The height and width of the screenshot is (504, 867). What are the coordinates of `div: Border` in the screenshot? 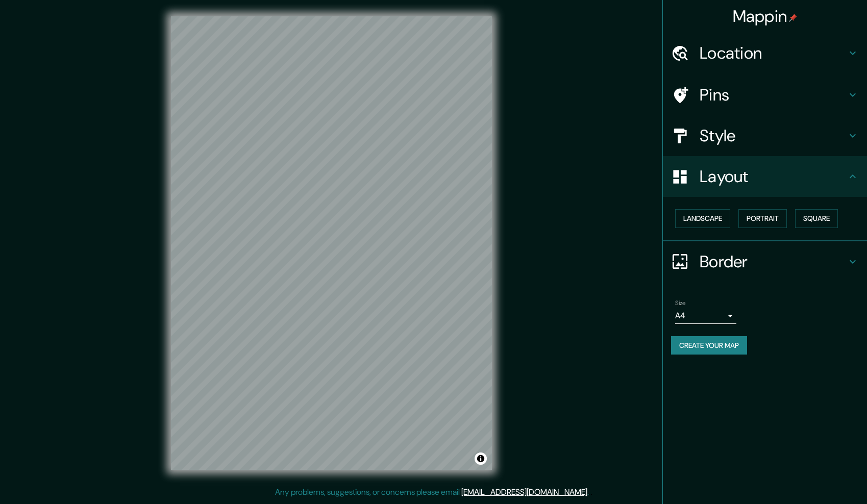 It's located at (765, 262).